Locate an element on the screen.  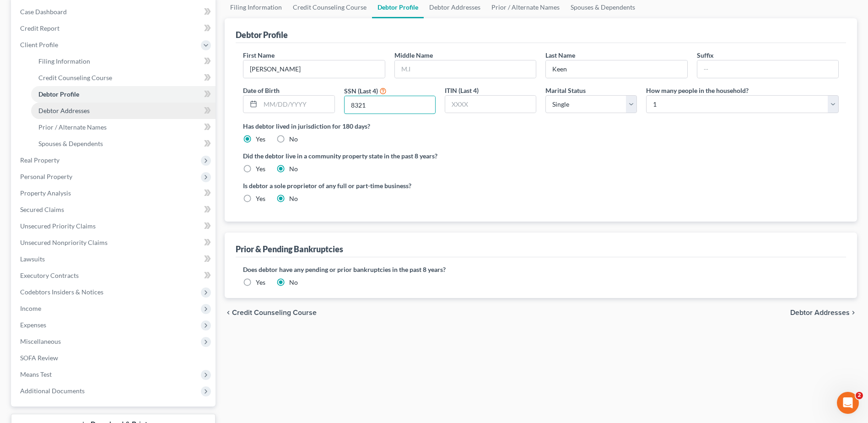
span: Prior / Alternate Names is located at coordinates (72, 127).